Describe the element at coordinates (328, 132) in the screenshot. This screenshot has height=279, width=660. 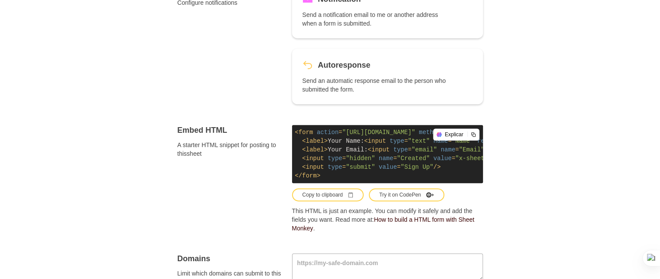
I see `span: action` at that location.